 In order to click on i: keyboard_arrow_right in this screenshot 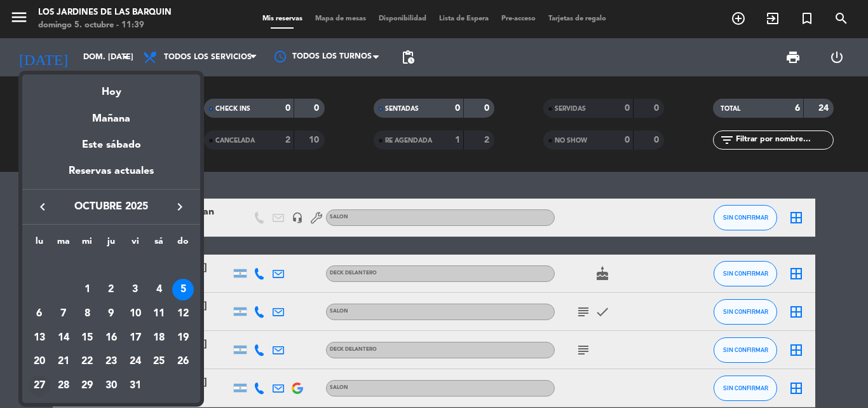, I will do `click(180, 207)`.